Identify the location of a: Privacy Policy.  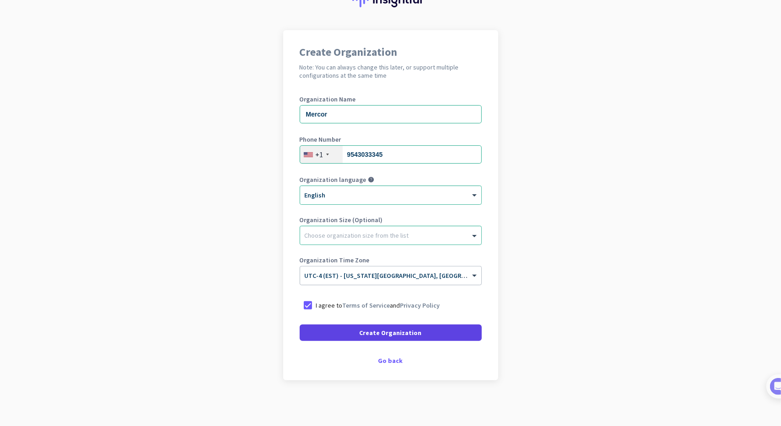
(420, 305).